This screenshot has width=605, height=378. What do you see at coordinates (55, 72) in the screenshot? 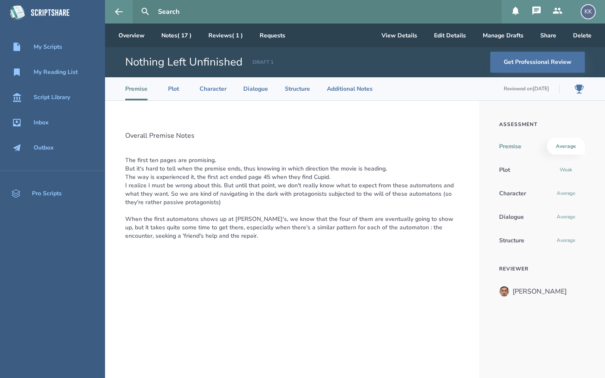
I see `div: My Reading List` at bounding box center [55, 72].